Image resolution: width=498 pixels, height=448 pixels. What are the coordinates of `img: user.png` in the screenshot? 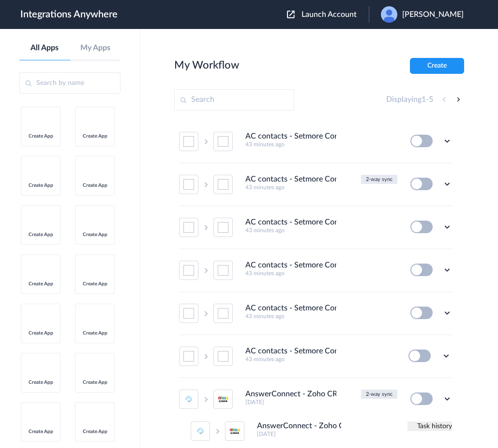 It's located at (389, 15).